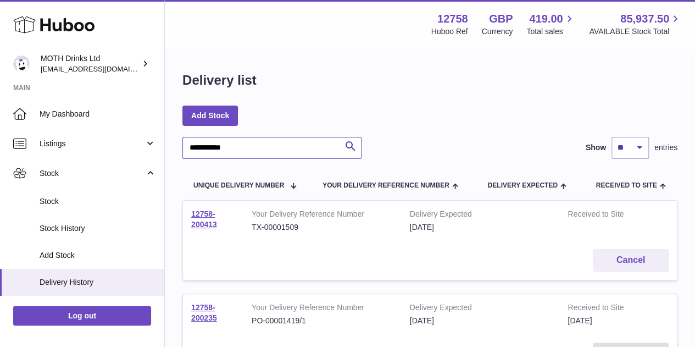  I want to click on span: Listings, so click(92, 143).